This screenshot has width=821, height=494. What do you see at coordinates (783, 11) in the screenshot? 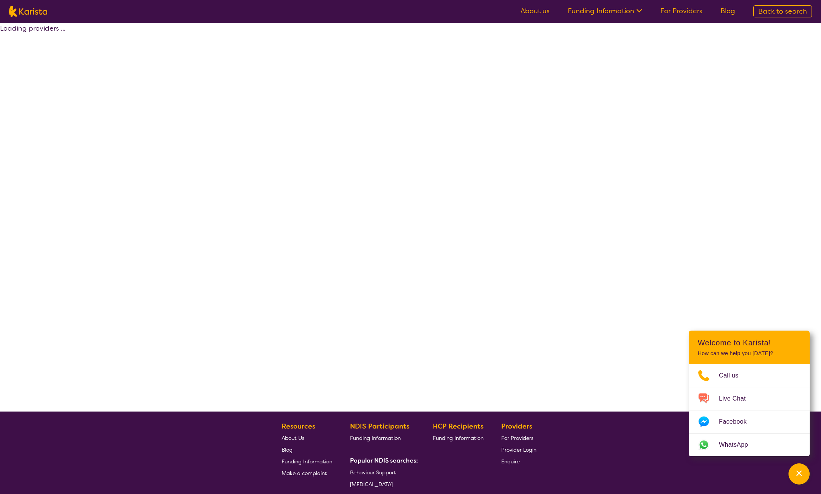
I see `a: Back to search` at bounding box center [783, 11].